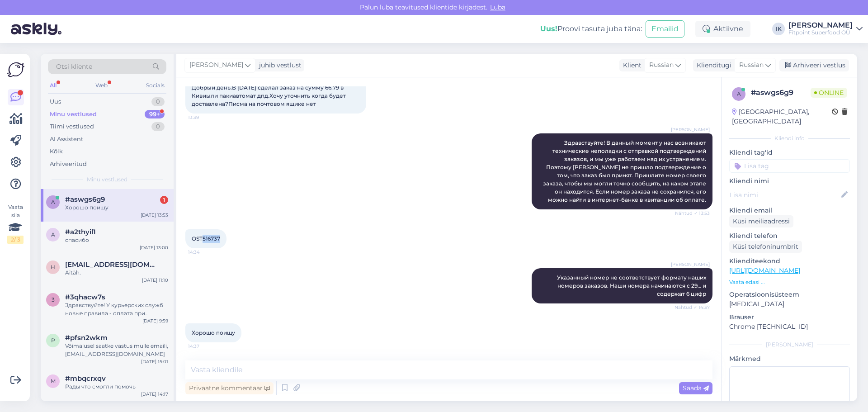 Image resolution: width=868 pixels, height=412 pixels. What do you see at coordinates (829, 93) in the screenshot?
I see `span: Online` at bounding box center [829, 93].